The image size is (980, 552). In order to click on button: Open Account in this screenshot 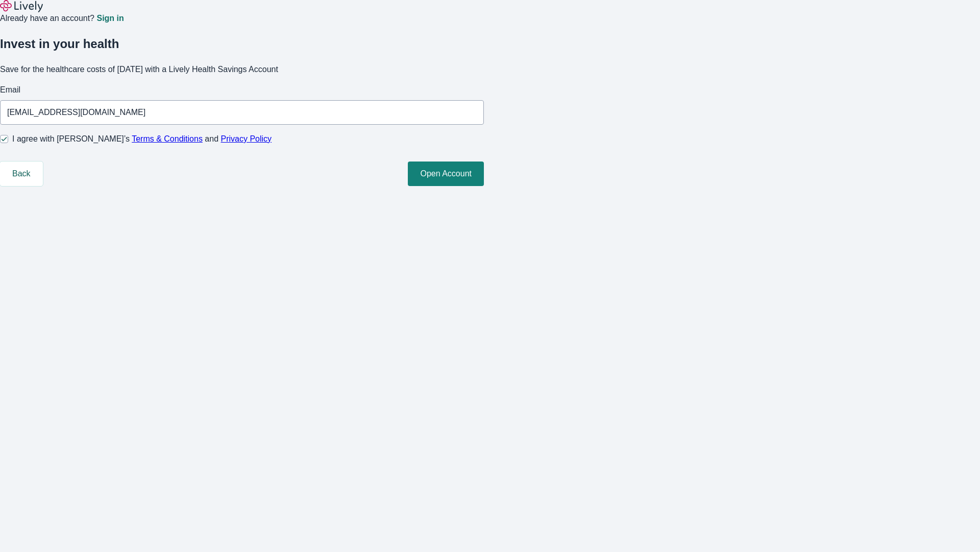, I will do `click(446, 174)`.